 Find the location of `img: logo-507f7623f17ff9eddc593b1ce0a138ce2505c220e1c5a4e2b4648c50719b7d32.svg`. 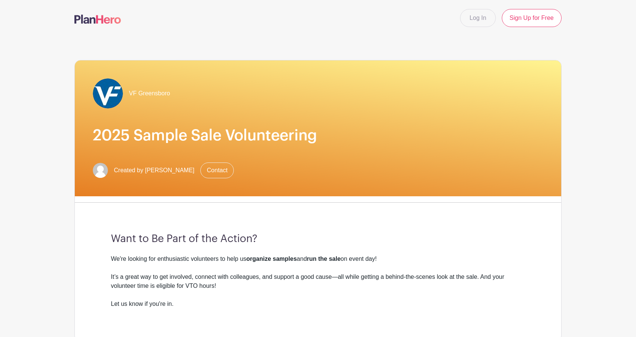

img: logo-507f7623f17ff9eddc593b1ce0a138ce2505c220e1c5a4e2b4648c50719b7d32.svg is located at coordinates (98, 19).